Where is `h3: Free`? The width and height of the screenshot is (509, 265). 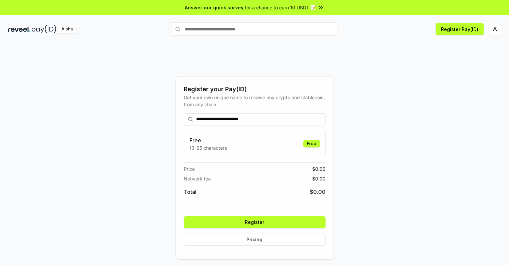
h3: Free is located at coordinates (208, 140).